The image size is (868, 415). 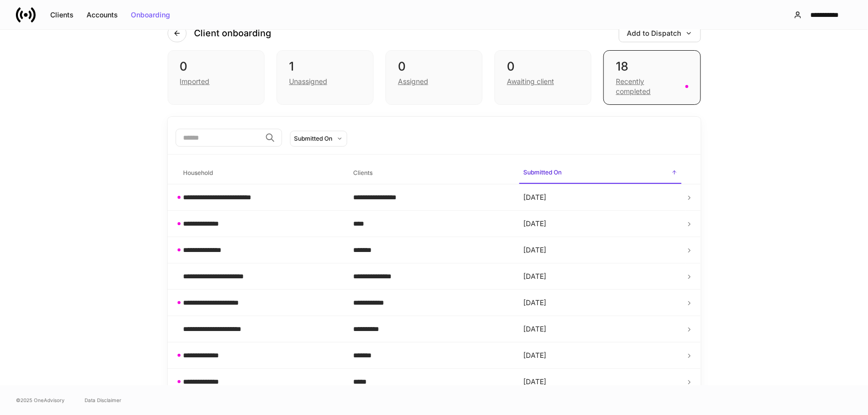 What do you see at coordinates (363, 173) in the screenshot?
I see `h6: Clients` at bounding box center [363, 173].